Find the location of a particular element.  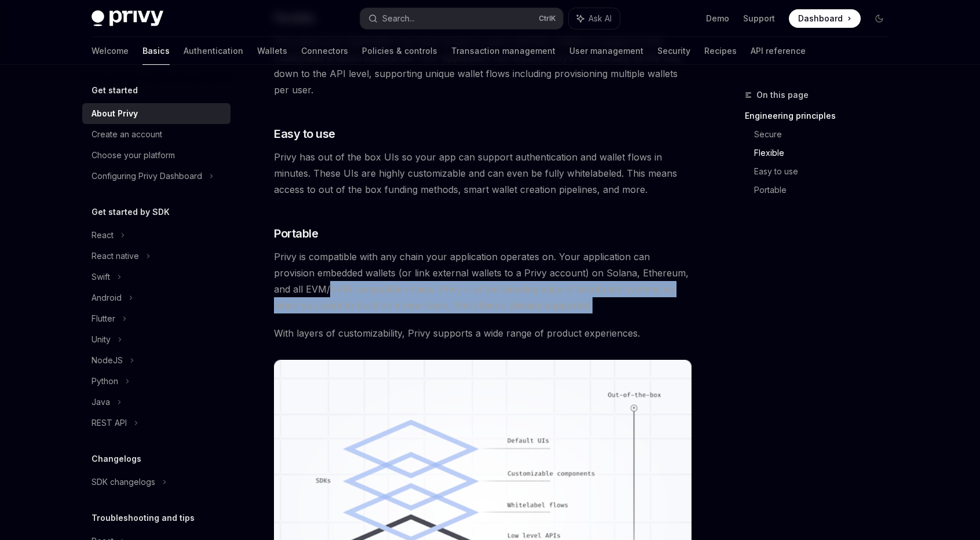

div: Choose your platform is located at coordinates (133, 155).